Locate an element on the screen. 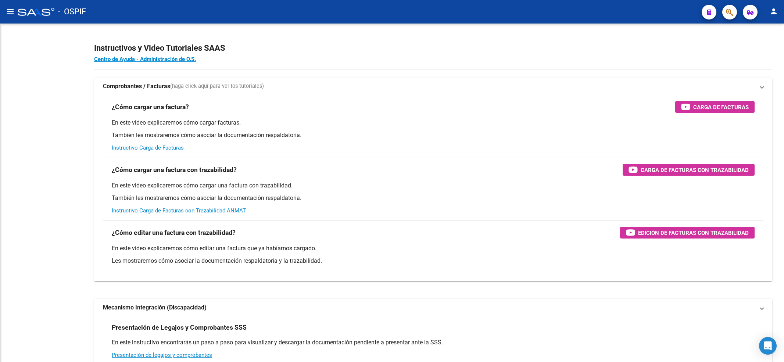  h2: Instructivos y Video Tutoriales SAAS is located at coordinates (433, 48).